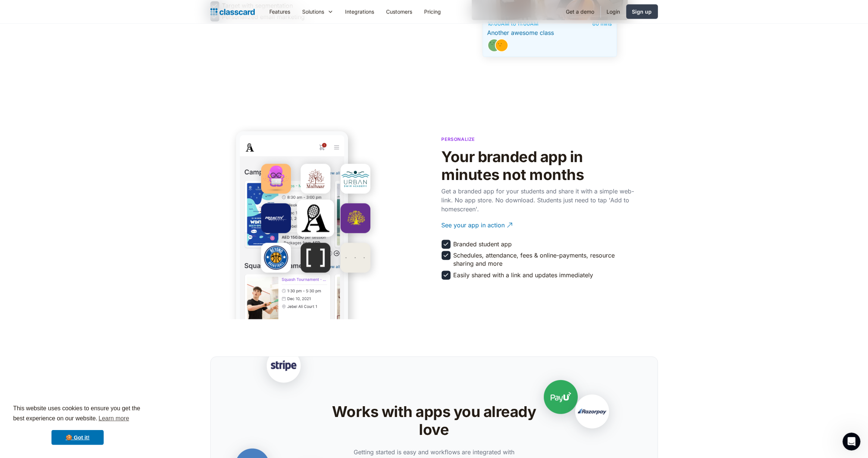 The image size is (868, 458). What do you see at coordinates (523, 275) in the screenshot?
I see `div: Easily shared with a link and updates immediately` at bounding box center [523, 275].